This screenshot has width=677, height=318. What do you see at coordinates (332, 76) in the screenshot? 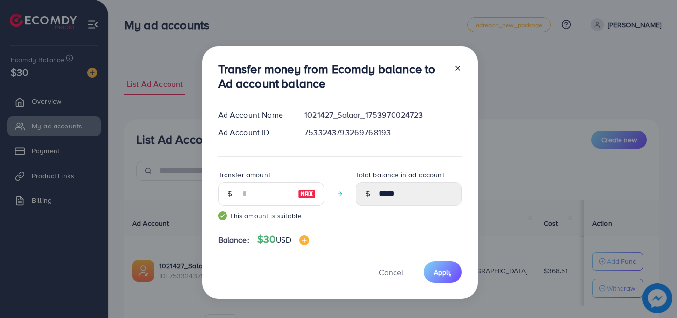
I see `h3: Transfer money from Ecomdy balance to Ad account balance` at bounding box center [332, 76].